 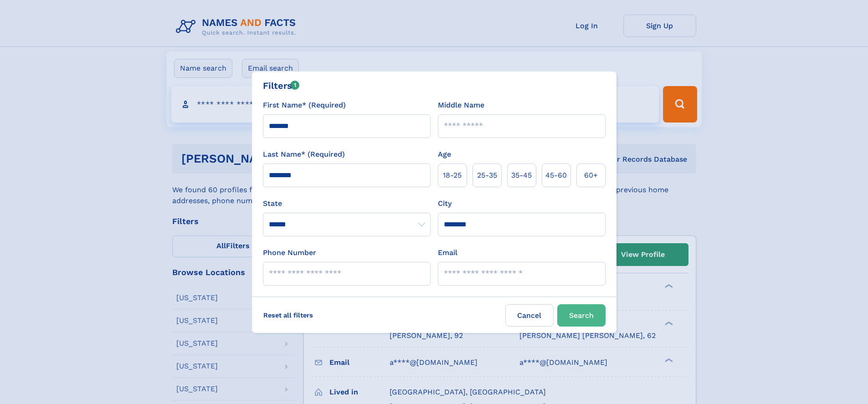 I want to click on span: 60+, so click(x=591, y=176).